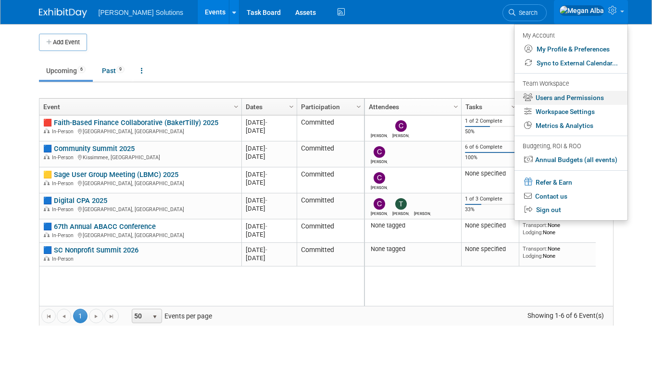 The image size is (652, 366). What do you see at coordinates (490, 210) in the screenshot?
I see `div: 33%` at bounding box center [490, 210].